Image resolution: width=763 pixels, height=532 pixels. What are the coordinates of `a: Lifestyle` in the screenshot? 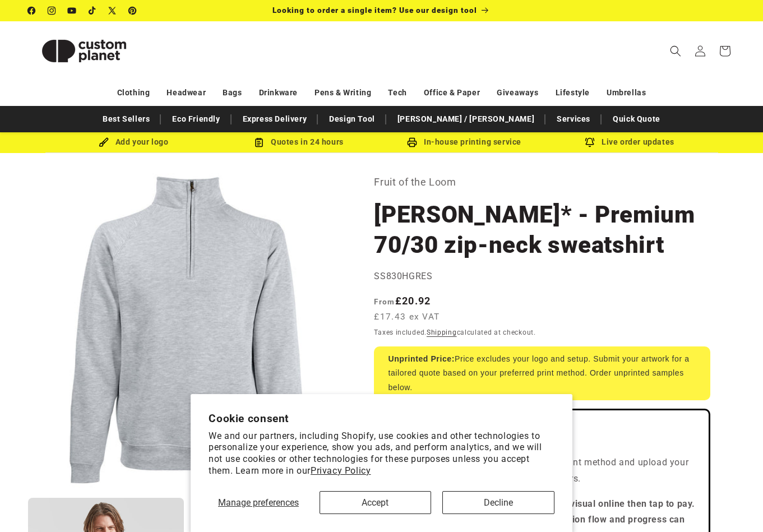 It's located at (572, 93).